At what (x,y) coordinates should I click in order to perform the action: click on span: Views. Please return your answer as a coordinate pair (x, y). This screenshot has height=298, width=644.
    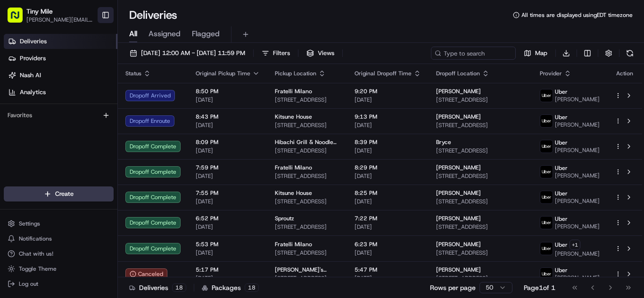
    Looking at the image, I should click on (326, 53).